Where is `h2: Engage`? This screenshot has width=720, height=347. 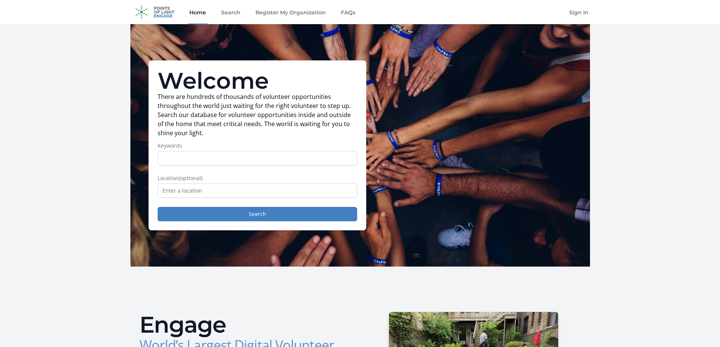 h2: Engage is located at coordinates (247, 325).